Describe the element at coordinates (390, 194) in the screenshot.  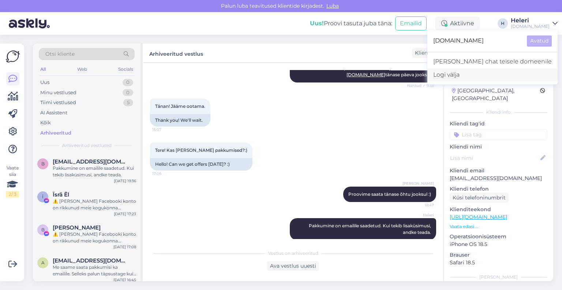
I see `span: Proovime saata tänase õhtu jooksul :)` at that location.